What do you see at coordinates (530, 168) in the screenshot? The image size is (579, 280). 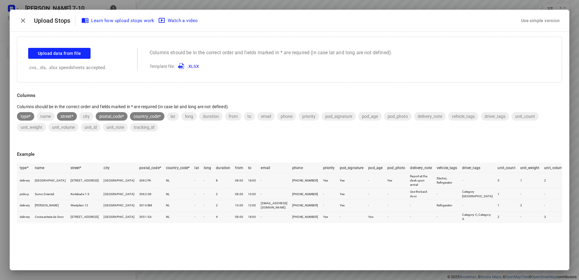 I see `th: unit_weight` at bounding box center [530, 168].